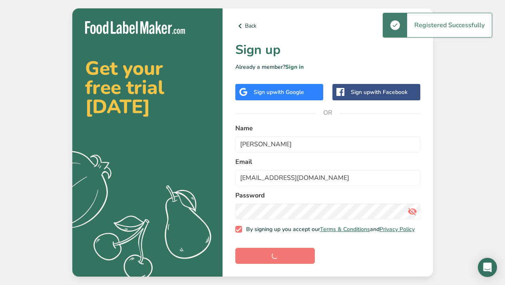 The image size is (505, 285). Describe the element at coordinates (487, 267) in the screenshot. I see `div: Open Intercom Messenger` at that location.